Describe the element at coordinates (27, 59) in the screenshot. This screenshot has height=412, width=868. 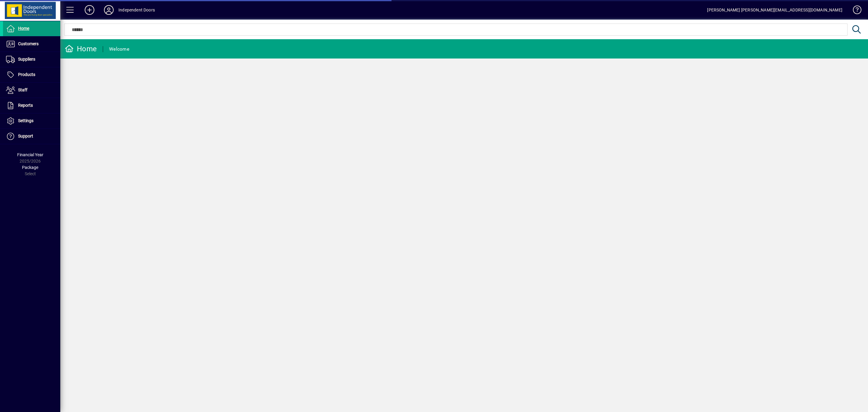
I see `span: Suppliers` at that location.